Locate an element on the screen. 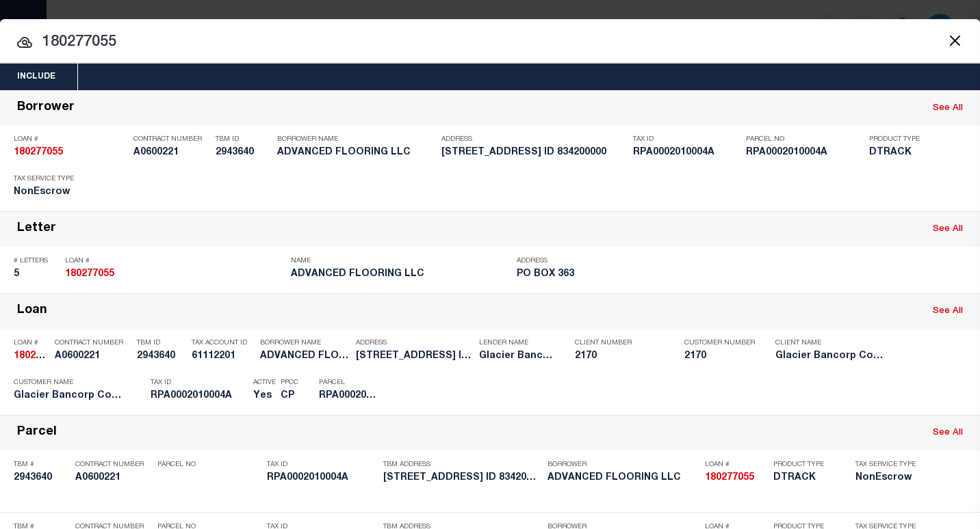  h5: Yes is located at coordinates (263, 396).